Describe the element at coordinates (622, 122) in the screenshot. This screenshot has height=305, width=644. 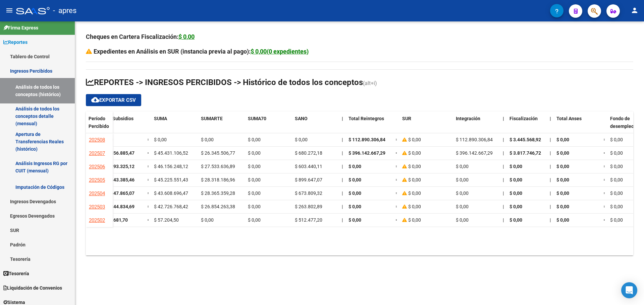
I see `span: Fondo de desempleo` at that location.